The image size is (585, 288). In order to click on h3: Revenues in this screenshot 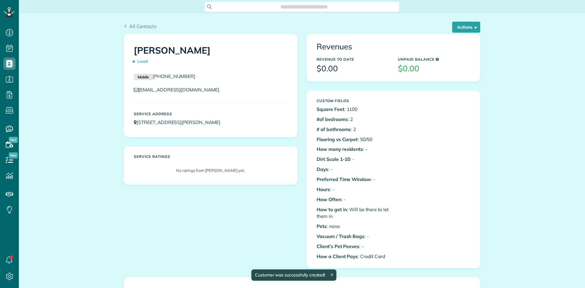, I will do `click(394, 47)`.